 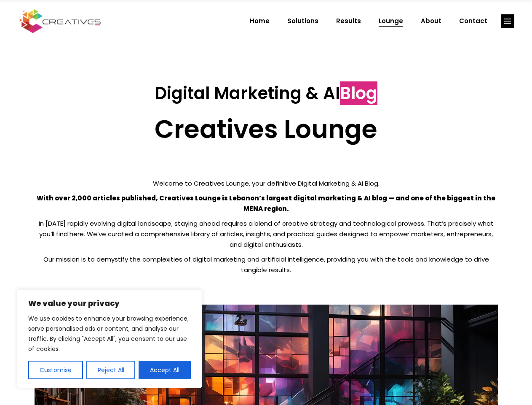 What do you see at coordinates (508, 21) in the screenshot?
I see `a: link` at bounding box center [508, 21].